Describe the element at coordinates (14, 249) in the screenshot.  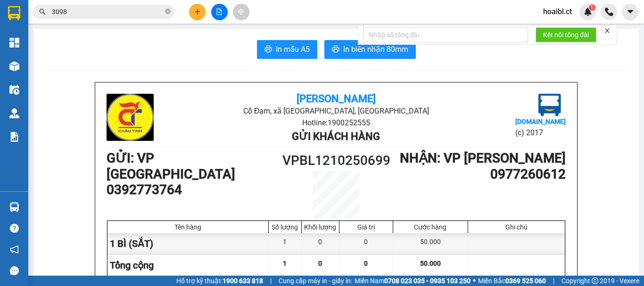
I see `span: notification` at that location.